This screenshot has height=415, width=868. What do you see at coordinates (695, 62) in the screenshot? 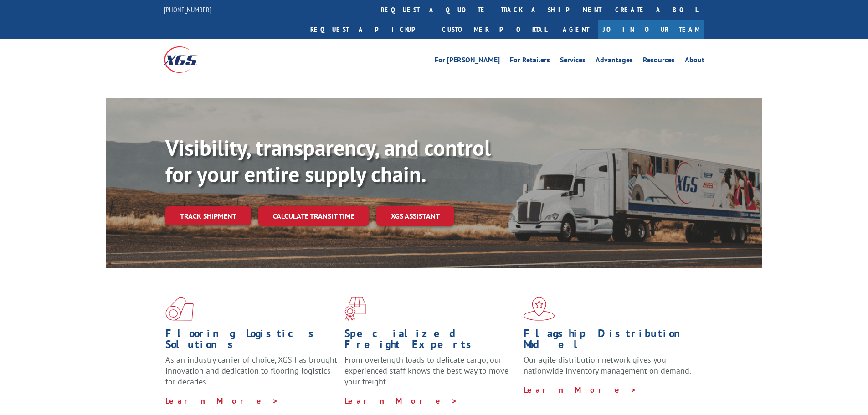
I see `a: About` at bounding box center [695, 62].